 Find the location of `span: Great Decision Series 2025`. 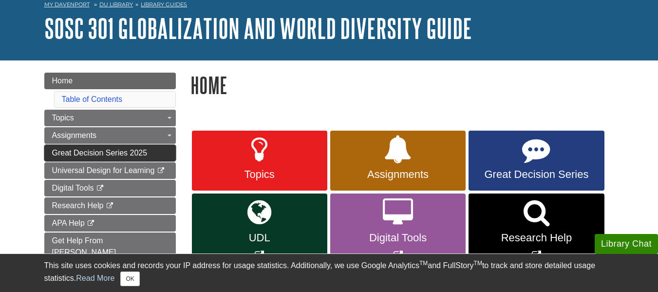

span: Great Decision Series 2025 is located at coordinates (100, 153).